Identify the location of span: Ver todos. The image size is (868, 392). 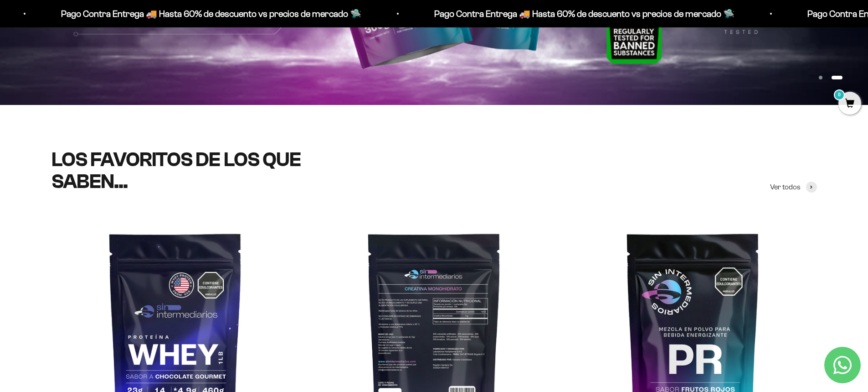
(785, 187).